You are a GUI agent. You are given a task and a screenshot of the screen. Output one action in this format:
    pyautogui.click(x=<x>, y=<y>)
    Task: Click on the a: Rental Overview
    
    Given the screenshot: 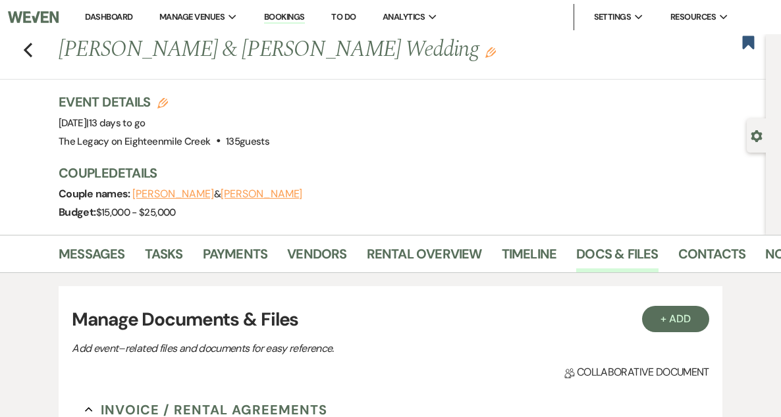 What is the action you would take?
    pyautogui.click(x=424, y=258)
    